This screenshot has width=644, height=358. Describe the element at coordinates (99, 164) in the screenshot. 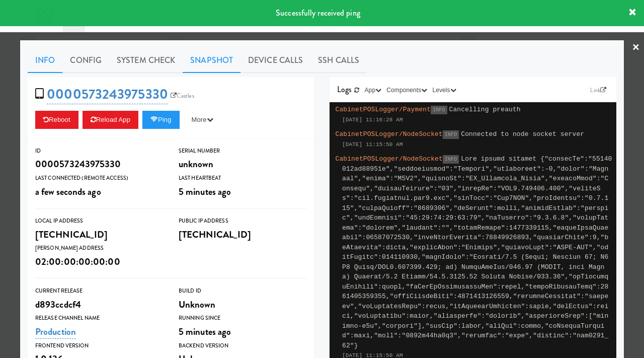

I see `div: 0000573243975330` at that location.